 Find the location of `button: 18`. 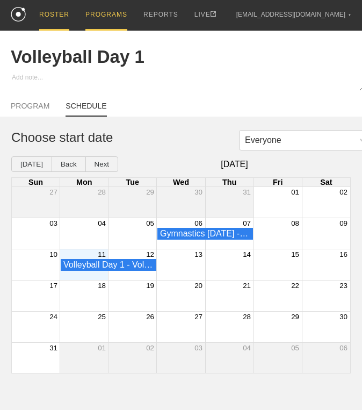

button: 18 is located at coordinates (101, 285).